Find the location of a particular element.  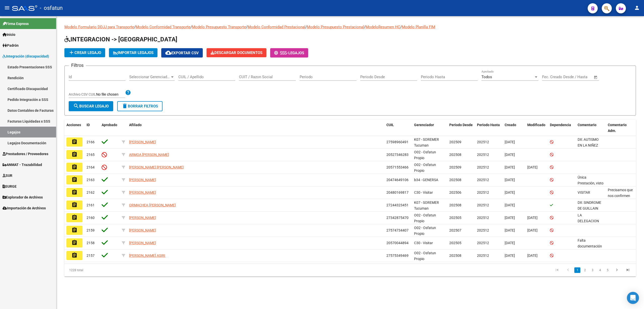

span: Integración (discapacidad) is located at coordinates (26, 56).